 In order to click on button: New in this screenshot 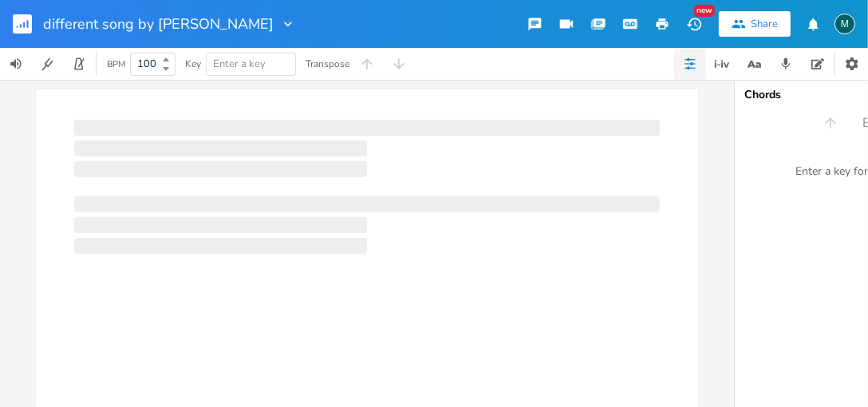, I will do `click(694, 24)`.